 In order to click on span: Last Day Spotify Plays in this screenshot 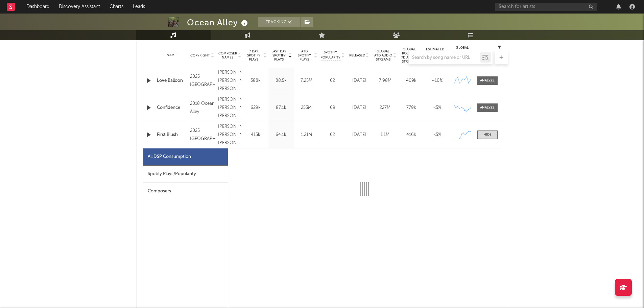, I will do `click(279, 55)`.